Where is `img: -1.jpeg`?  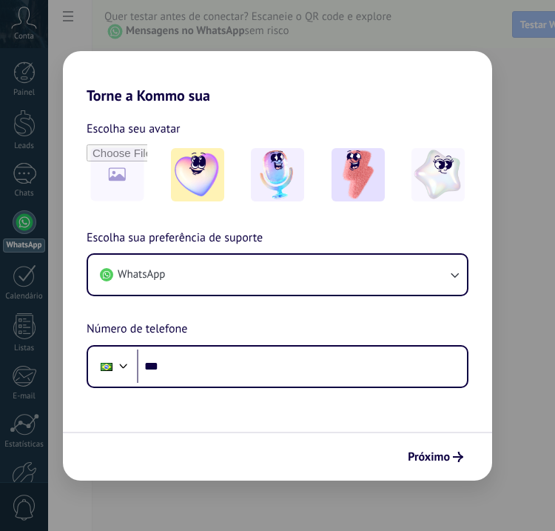
img: -1.jpeg is located at coordinates (198, 175).